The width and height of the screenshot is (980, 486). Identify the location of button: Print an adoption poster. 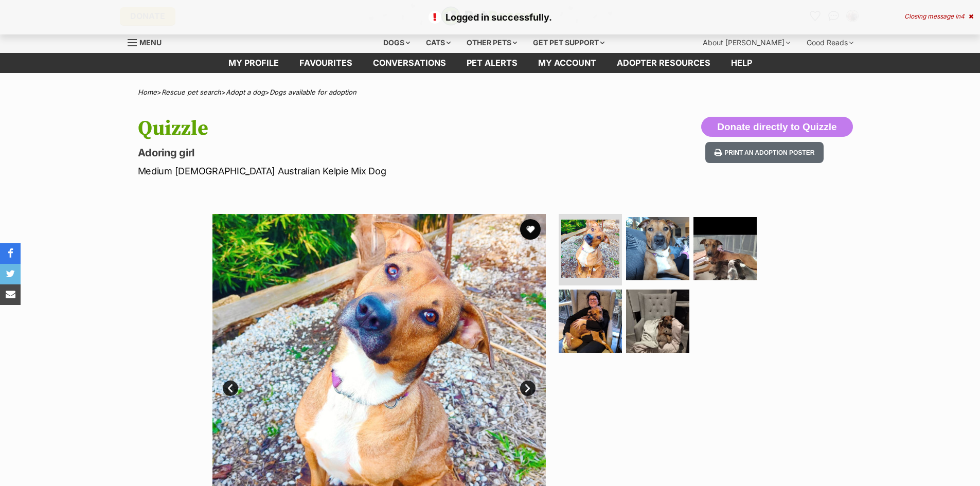
(764, 152).